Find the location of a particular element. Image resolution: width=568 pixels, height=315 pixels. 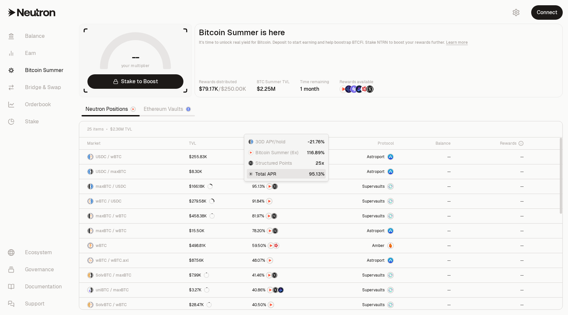

div: $458.38K is located at coordinates (202, 216).